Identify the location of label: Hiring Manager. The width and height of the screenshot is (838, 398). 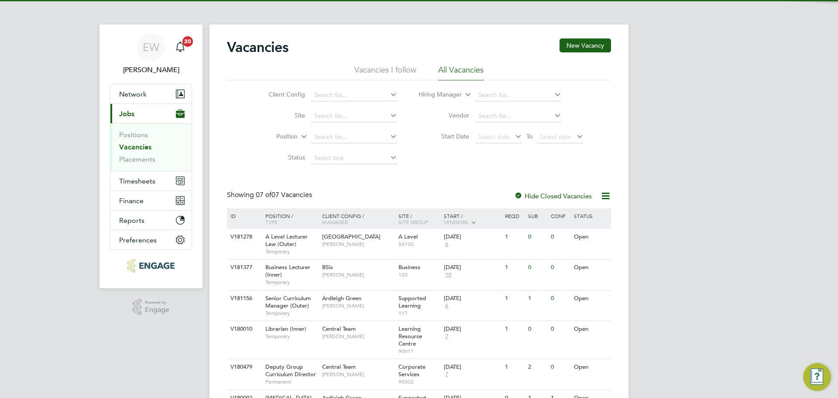
(436, 95).